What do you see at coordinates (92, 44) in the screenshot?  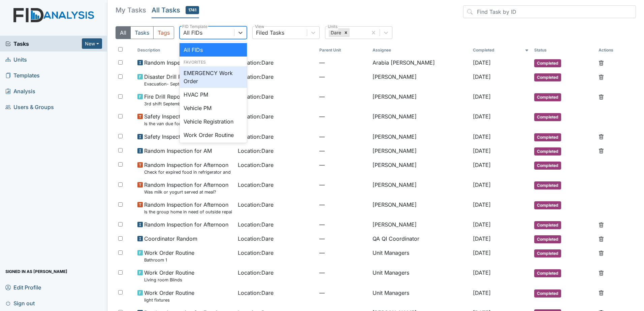 I see `button: New` at bounding box center [92, 44].